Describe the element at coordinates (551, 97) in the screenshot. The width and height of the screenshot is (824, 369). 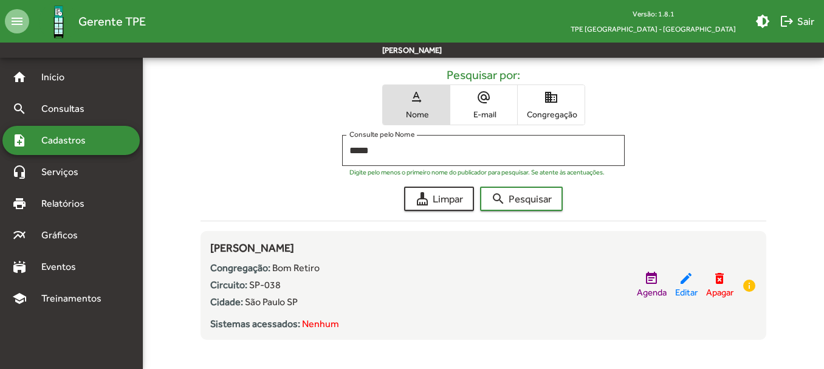
I see `mat-icon: domain` at that location.